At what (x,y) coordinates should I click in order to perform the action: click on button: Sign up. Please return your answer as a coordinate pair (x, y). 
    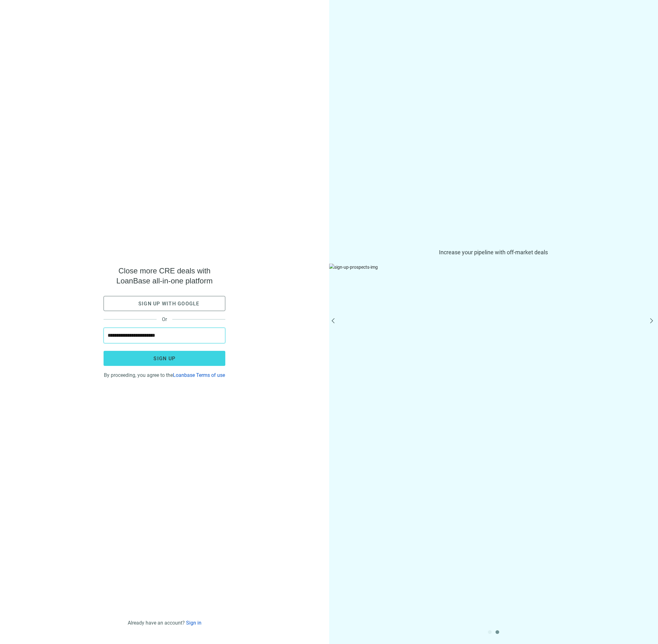
    Looking at the image, I should click on (164, 359).